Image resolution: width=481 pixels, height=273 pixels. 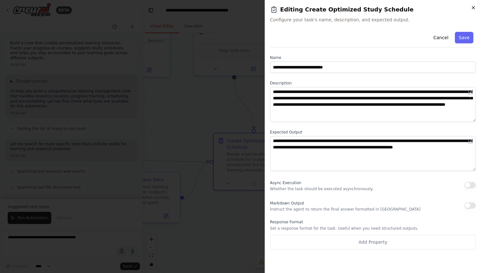 What do you see at coordinates (441, 38) in the screenshot?
I see `button: Cancel` at bounding box center [441, 38].